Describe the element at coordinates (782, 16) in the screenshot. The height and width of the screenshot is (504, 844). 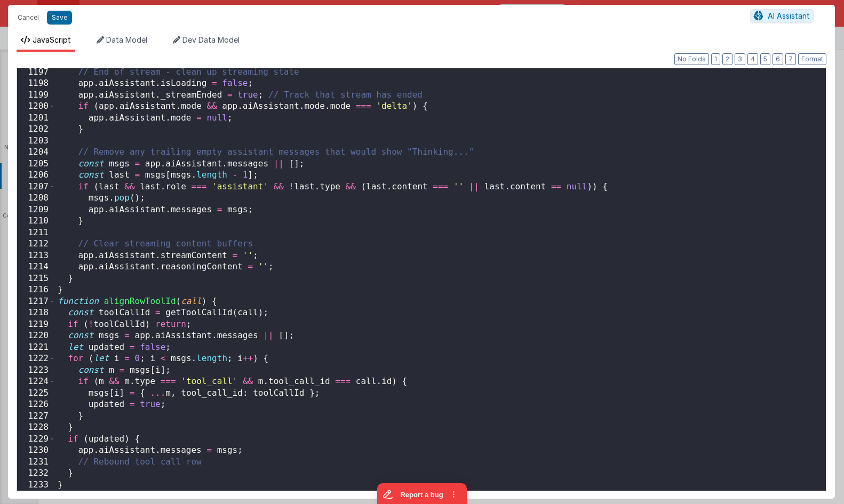
I see `button: AI Assistant` at that location.